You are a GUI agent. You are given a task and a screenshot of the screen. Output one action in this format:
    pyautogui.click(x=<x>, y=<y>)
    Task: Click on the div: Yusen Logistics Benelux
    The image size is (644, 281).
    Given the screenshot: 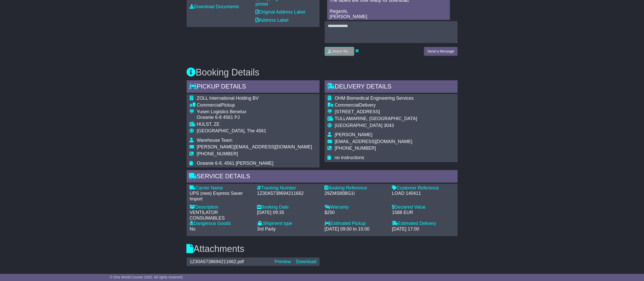 What is the action you would take?
    pyautogui.click(x=254, y=112)
    